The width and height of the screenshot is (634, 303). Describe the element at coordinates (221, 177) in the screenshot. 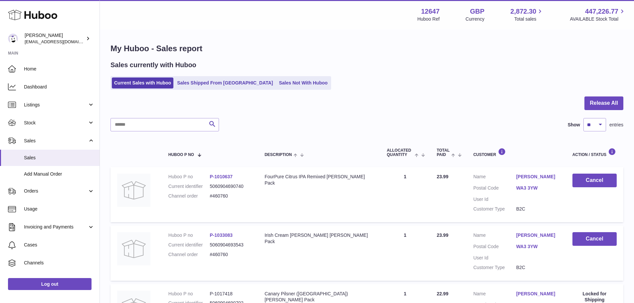

I see `a: P-1010637` at that location.